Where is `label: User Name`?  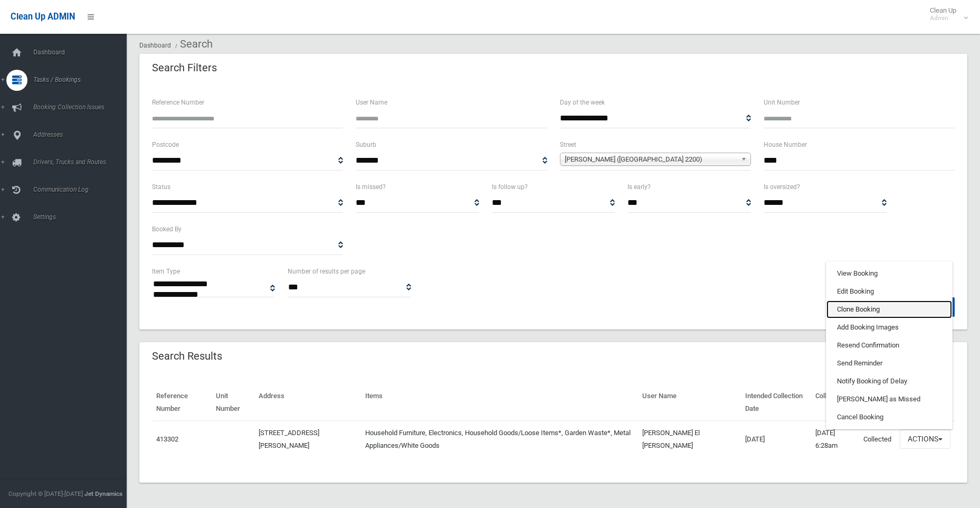
label: User Name is located at coordinates (371, 103).